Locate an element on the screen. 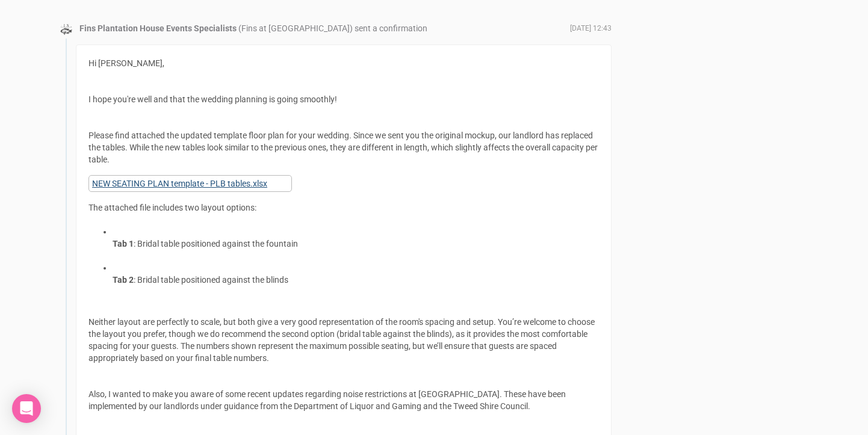  img: data is located at coordinates (66, 30).